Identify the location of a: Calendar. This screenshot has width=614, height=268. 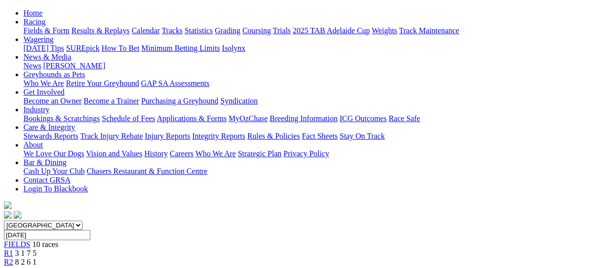
(146, 30).